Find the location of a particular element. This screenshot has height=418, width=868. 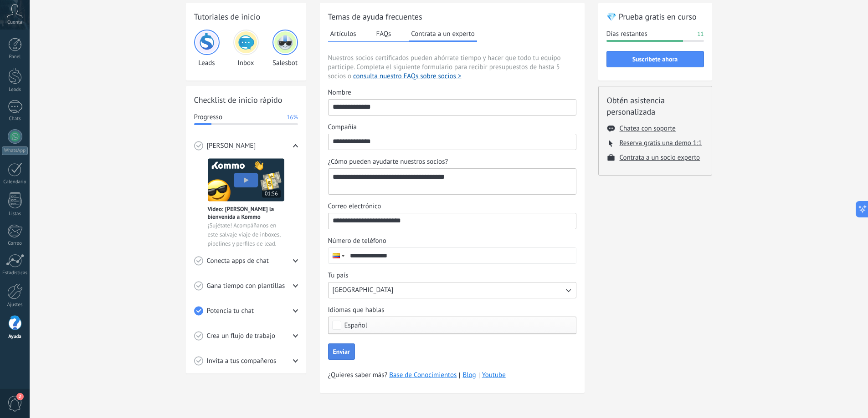

button: Artículos is located at coordinates (343, 33).